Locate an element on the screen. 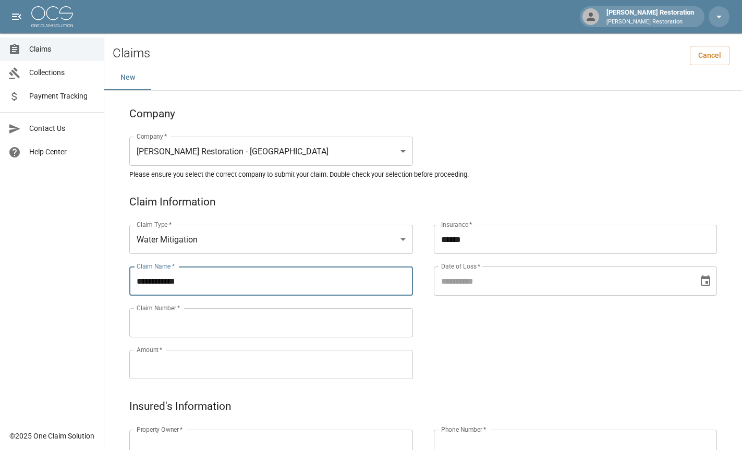 This screenshot has height=450, width=742. span: Help Center is located at coordinates (62, 152).